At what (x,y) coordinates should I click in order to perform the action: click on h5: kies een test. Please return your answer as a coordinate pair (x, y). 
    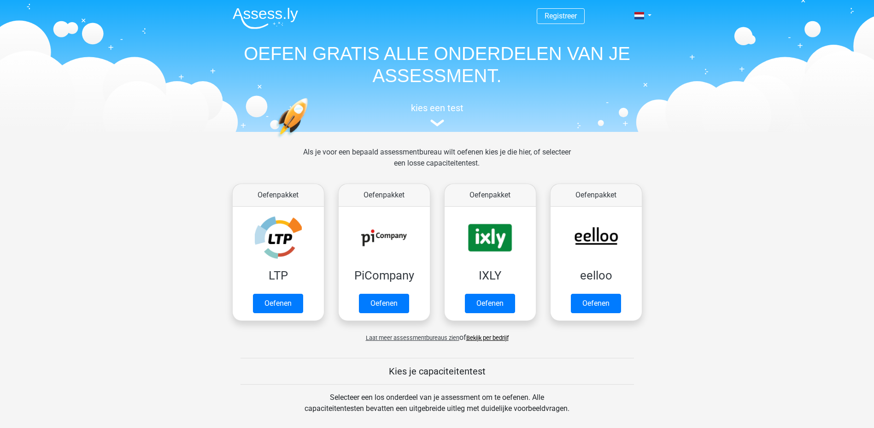
    Looking at the image, I should click on (437, 108).